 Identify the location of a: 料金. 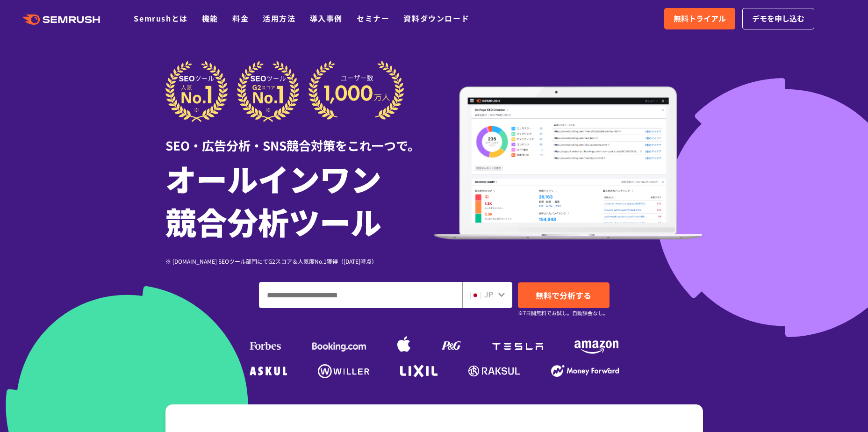
(240, 18).